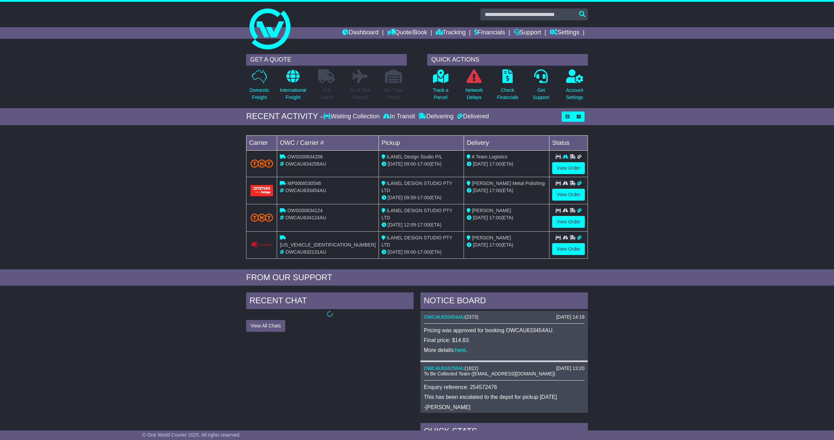  Describe the element at coordinates (305, 157) in the screenshot. I see `span: OWS000634258` at that location.